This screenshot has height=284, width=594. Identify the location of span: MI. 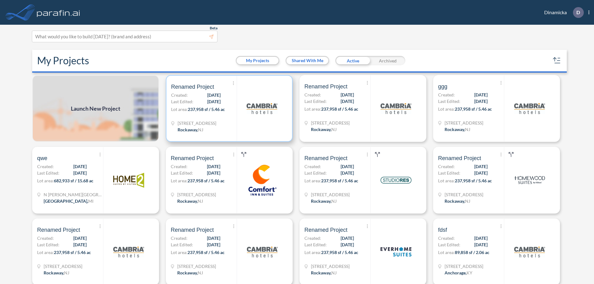
(91, 201).